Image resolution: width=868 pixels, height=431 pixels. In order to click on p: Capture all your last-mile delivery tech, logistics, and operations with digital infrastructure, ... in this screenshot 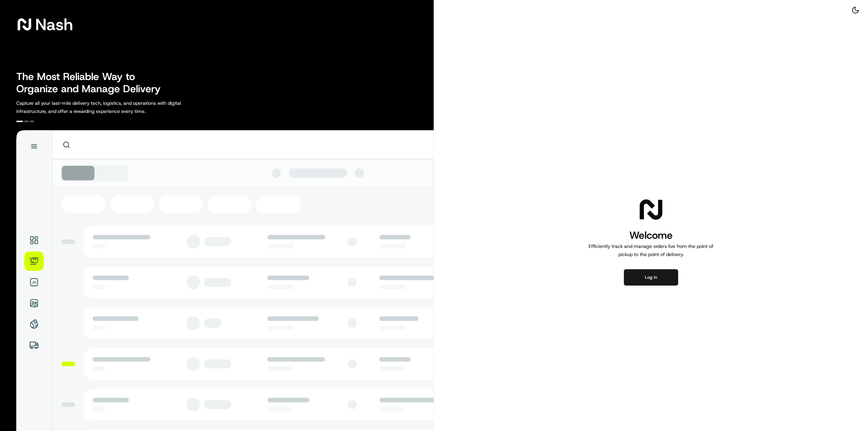, I will do `click(114, 107)`.